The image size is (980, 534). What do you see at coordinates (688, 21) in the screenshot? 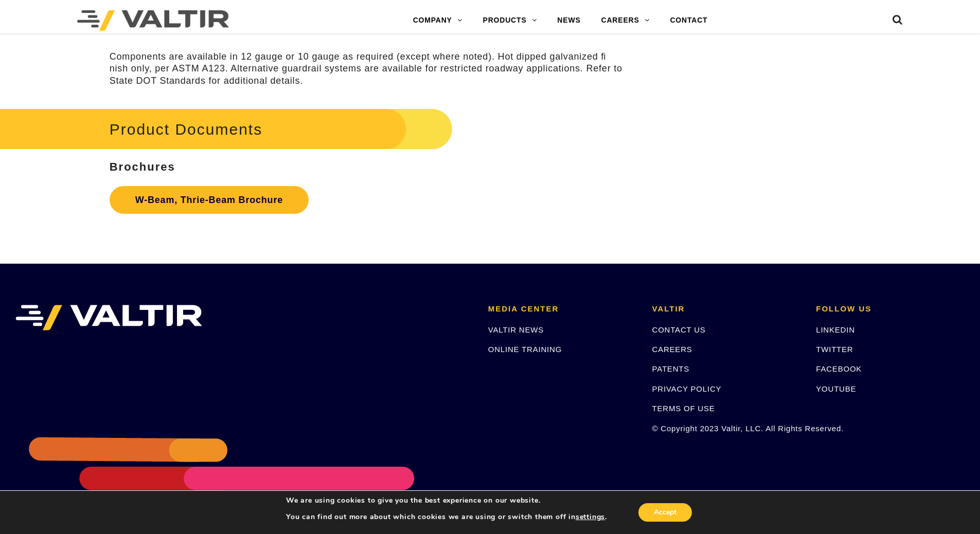
I see `a: CONTACT` at bounding box center [688, 21].